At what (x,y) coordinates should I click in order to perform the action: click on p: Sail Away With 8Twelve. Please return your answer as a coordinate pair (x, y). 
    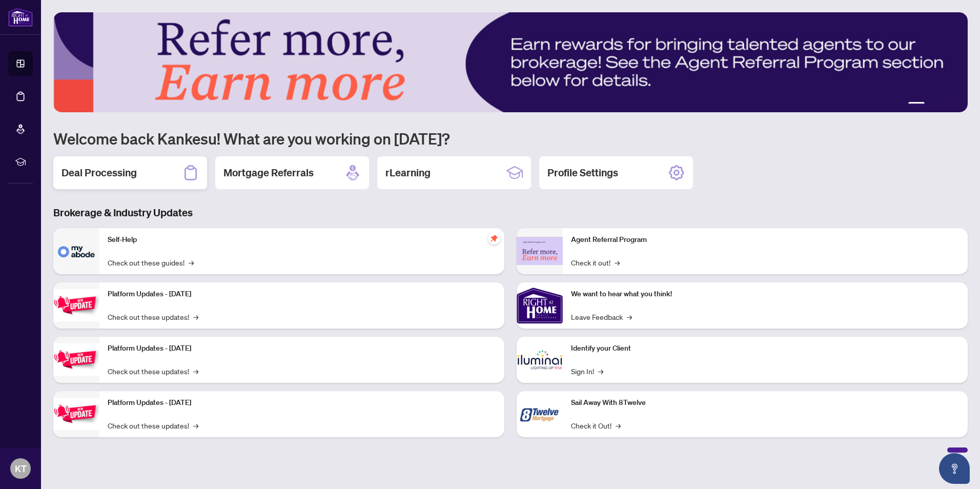
    Looking at the image, I should click on (765, 403).